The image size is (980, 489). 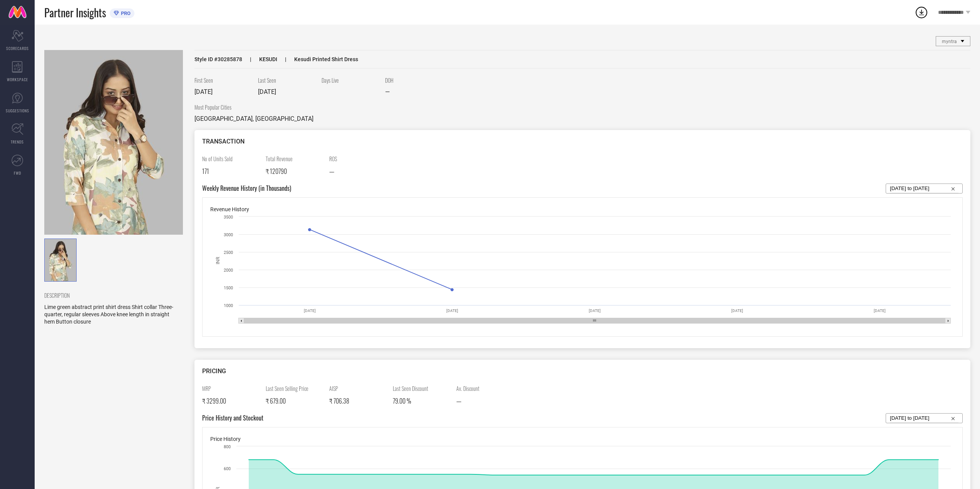 I want to click on span: Weekly Revenue History (in Thousands), so click(x=246, y=189).